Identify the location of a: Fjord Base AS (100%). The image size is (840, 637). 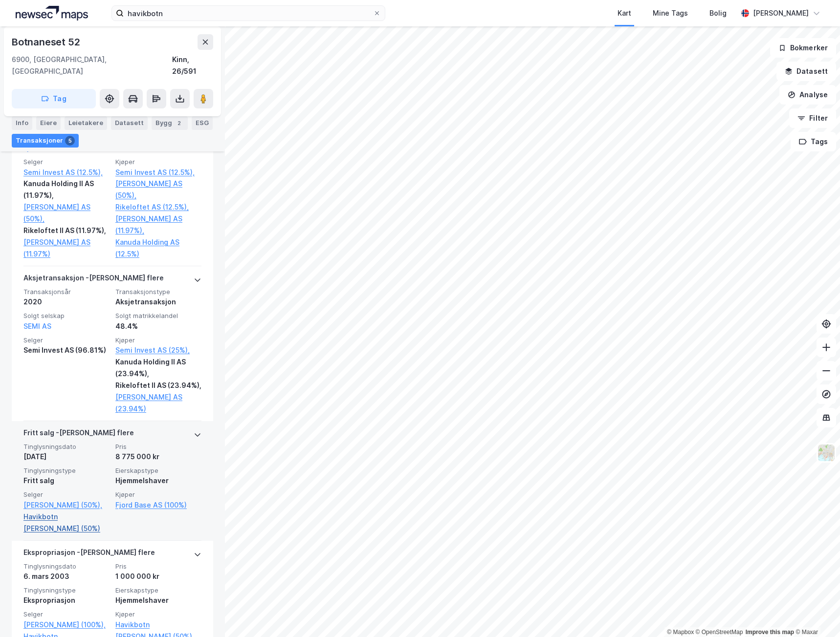
(158, 505).